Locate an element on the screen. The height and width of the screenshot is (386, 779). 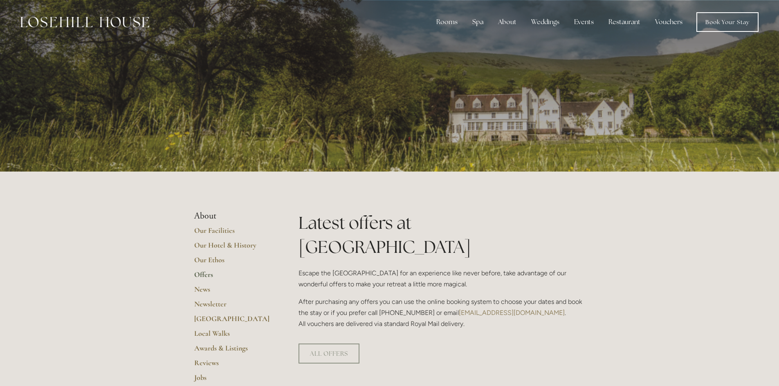
a: ALL OFFERS is located at coordinates (329, 354).